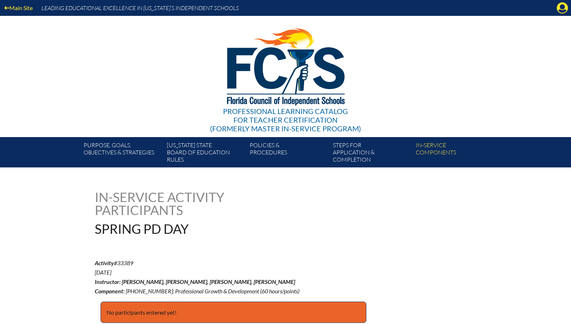 The width and height of the screenshot is (571, 324). Describe the element at coordinates (108, 281) in the screenshot. I see `b: Instructor:` at that location.